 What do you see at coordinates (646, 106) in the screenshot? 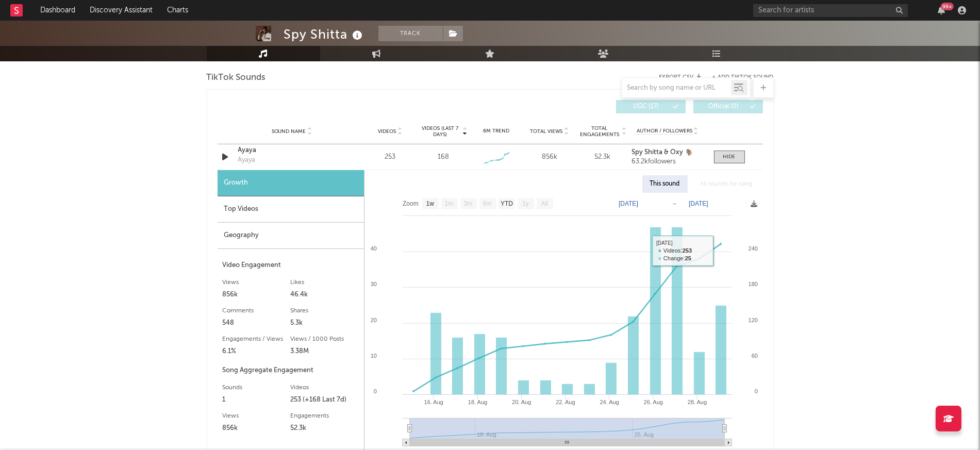
I see `span: UGC ( 17 )` at bounding box center [646, 106].